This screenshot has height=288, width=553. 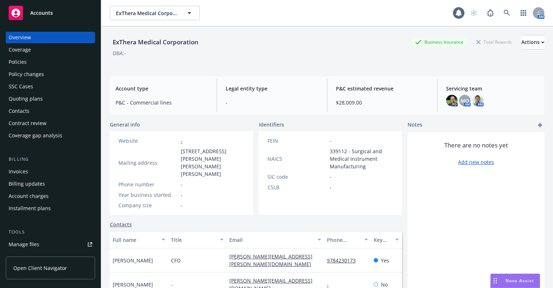 What do you see at coordinates (476, 145) in the screenshot?
I see `span: There are no notes yet` at bounding box center [476, 145].